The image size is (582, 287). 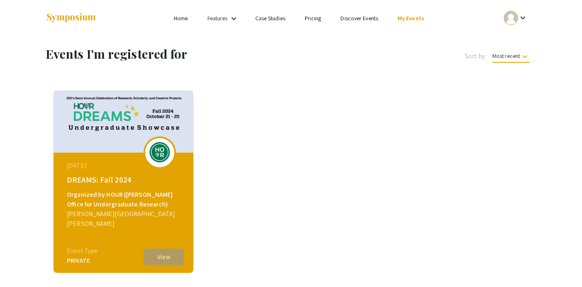 What do you see at coordinates (234, 19) in the screenshot?
I see `mat-icon: Expand Features list` at bounding box center [234, 19].